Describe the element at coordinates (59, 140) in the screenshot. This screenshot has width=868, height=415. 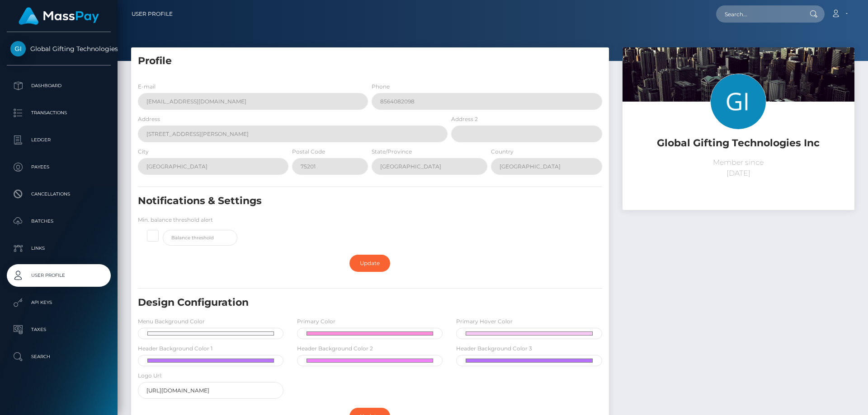
I see `a: Ledger` at that location.